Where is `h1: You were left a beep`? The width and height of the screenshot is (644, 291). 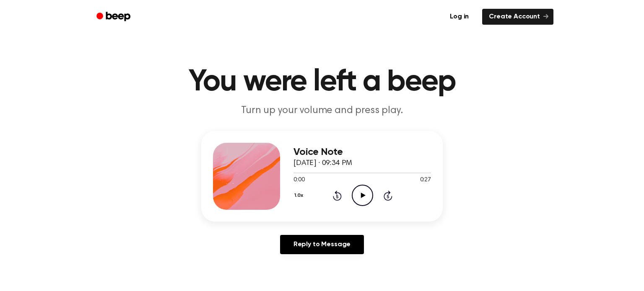
h1: You were left a beep is located at coordinates (322, 82).